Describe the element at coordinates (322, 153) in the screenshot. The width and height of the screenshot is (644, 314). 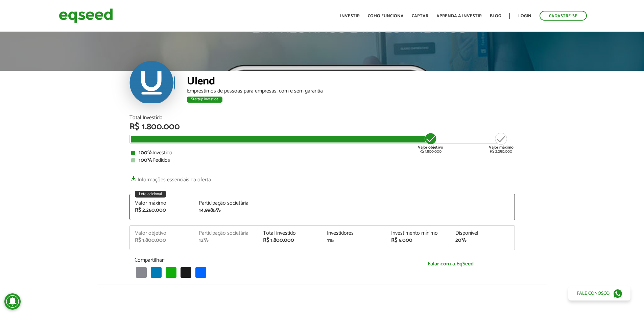
I see `div: Investido` at that location.